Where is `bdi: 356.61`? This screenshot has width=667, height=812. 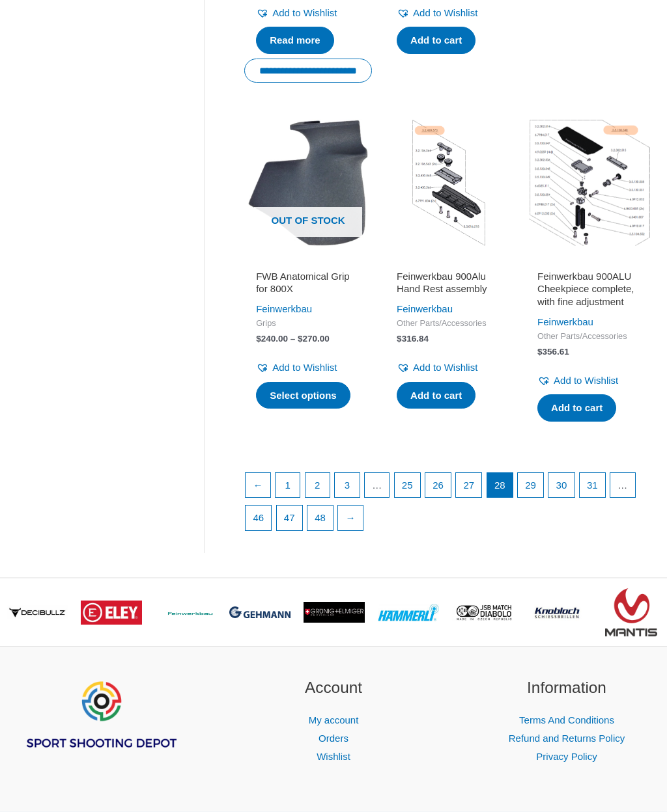 bdi: 356.61 is located at coordinates (553, 352).